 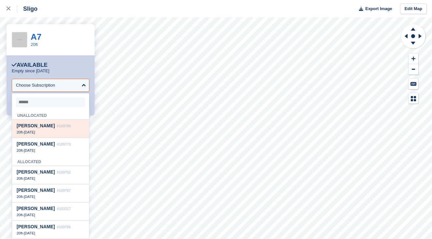 I want to click on span: #109762, so click(x=64, y=173).